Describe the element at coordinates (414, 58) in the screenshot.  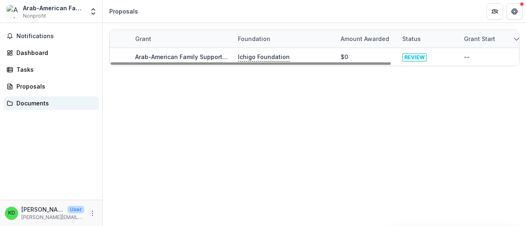
I see `span: REVIEW` at that location.